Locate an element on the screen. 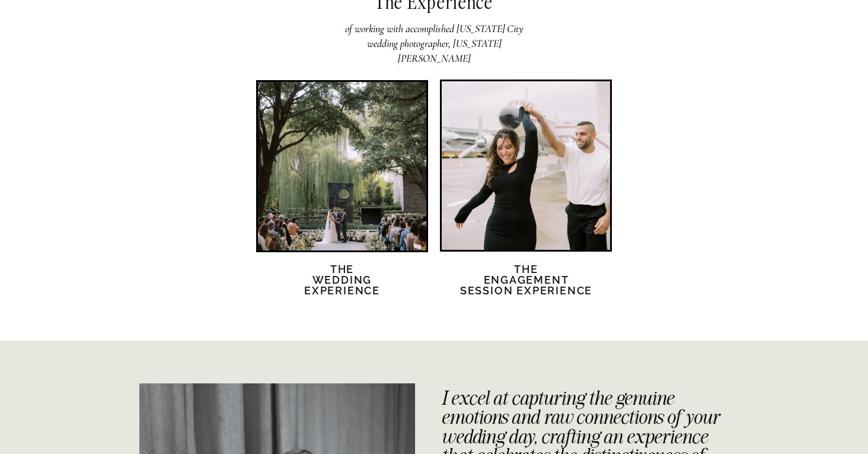 The image size is (868, 454). a: TheEngagement session Experience is located at coordinates (527, 288).